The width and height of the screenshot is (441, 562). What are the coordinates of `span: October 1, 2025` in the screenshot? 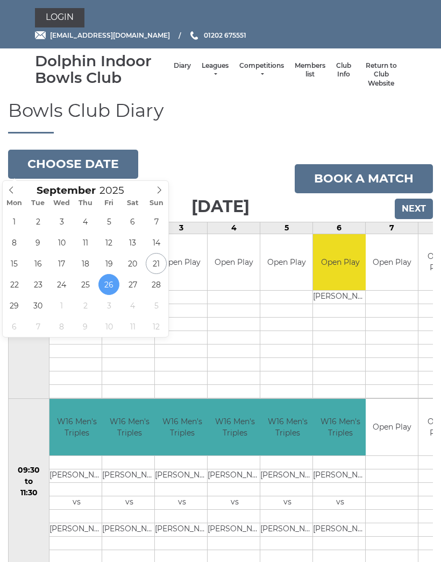 It's located at (61, 305).